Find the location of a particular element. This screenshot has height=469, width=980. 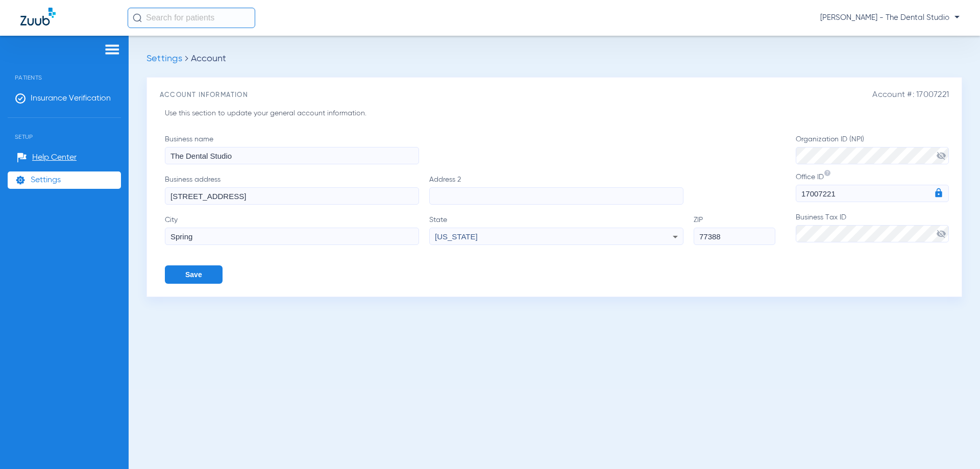

label: State is located at coordinates (562, 230).